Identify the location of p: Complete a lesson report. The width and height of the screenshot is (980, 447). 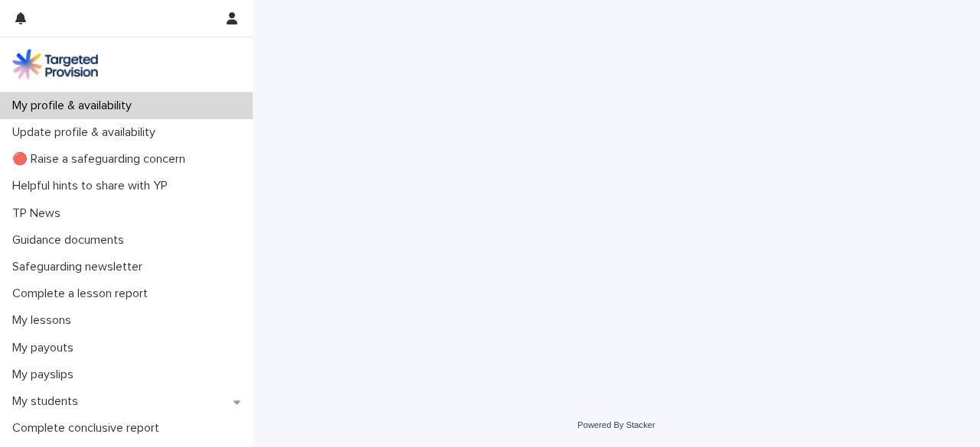
(83, 294).